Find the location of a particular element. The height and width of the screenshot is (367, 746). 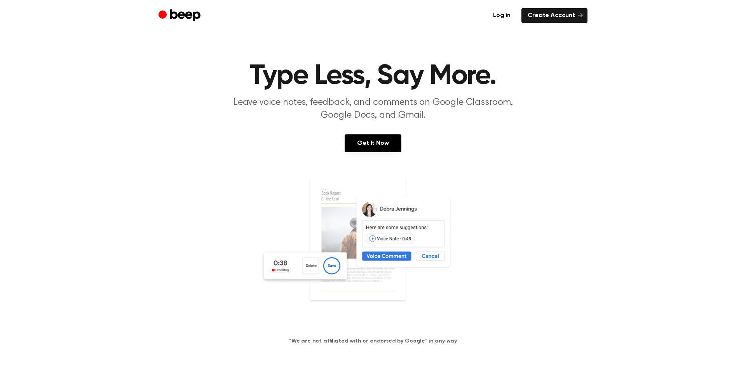

h4: *We are not affiliated with or endorsed by Google™ in any way is located at coordinates (373, 341).